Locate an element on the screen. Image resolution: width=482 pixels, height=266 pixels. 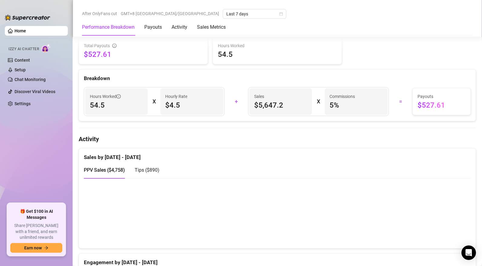
a: Setup is located at coordinates (20, 70).